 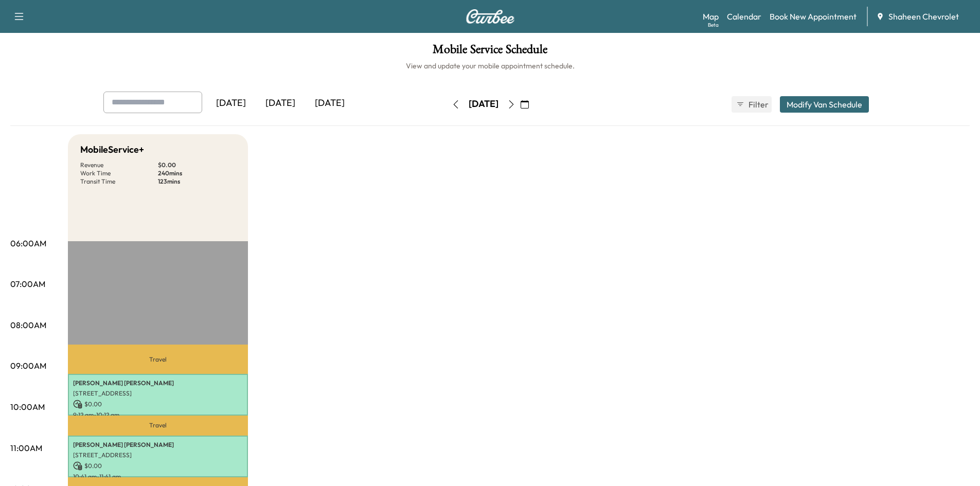 What do you see at coordinates (27, 407) in the screenshot?
I see `p: 10:00AM` at bounding box center [27, 407].